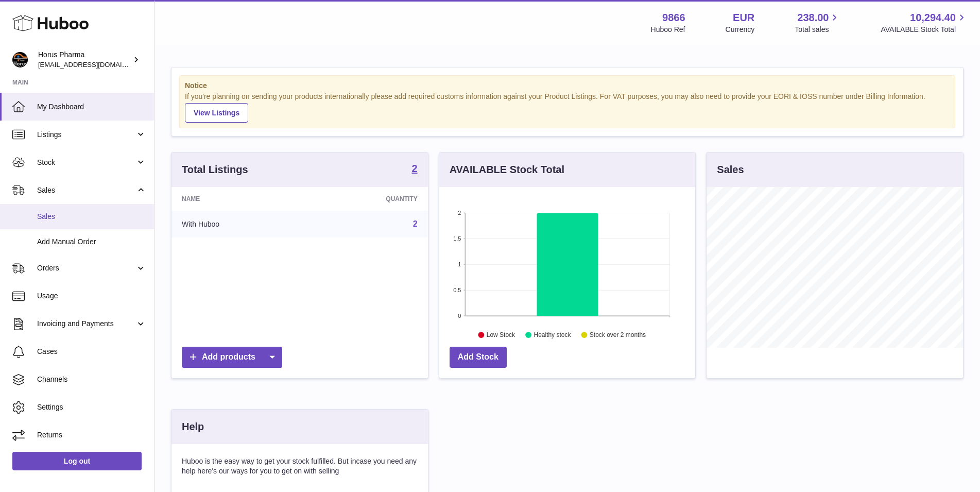 Image resolution: width=980 pixels, height=492 pixels. Describe the element at coordinates (817, 29) in the screenshot. I see `span: Total sales` at that location.